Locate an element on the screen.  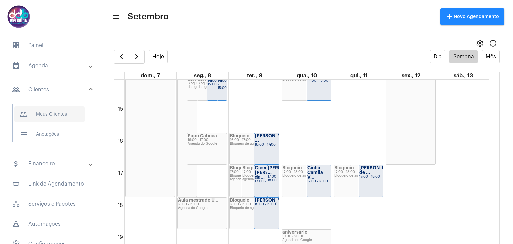
div: 17 is located at coordinates (121, 173).